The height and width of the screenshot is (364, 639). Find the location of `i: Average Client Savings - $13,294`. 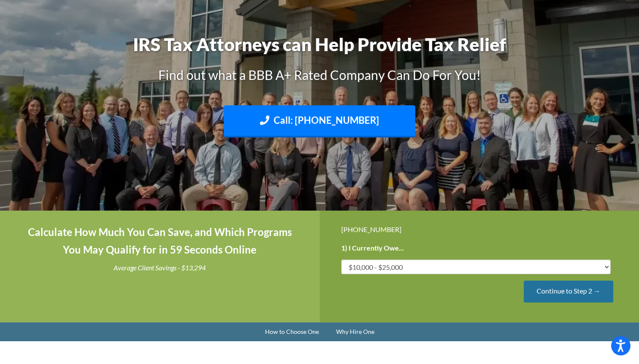

i: Average Client Savings - $13,294 is located at coordinates (160, 267).